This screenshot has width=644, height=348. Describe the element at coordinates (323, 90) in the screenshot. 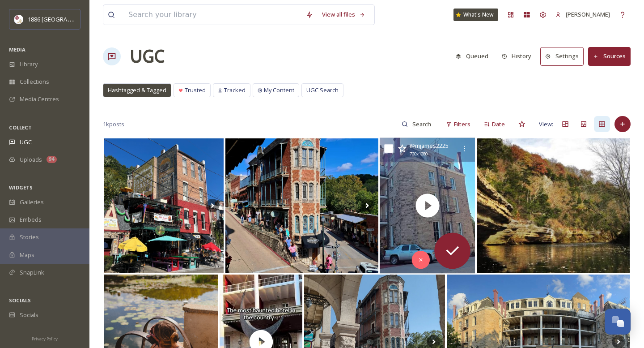

I see `span: UGC Search` at that location.